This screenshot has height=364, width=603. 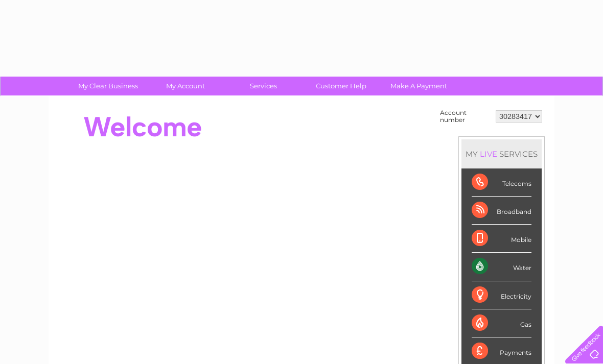 What do you see at coordinates (489, 154) in the screenshot?
I see `div: LIVE` at bounding box center [489, 154].